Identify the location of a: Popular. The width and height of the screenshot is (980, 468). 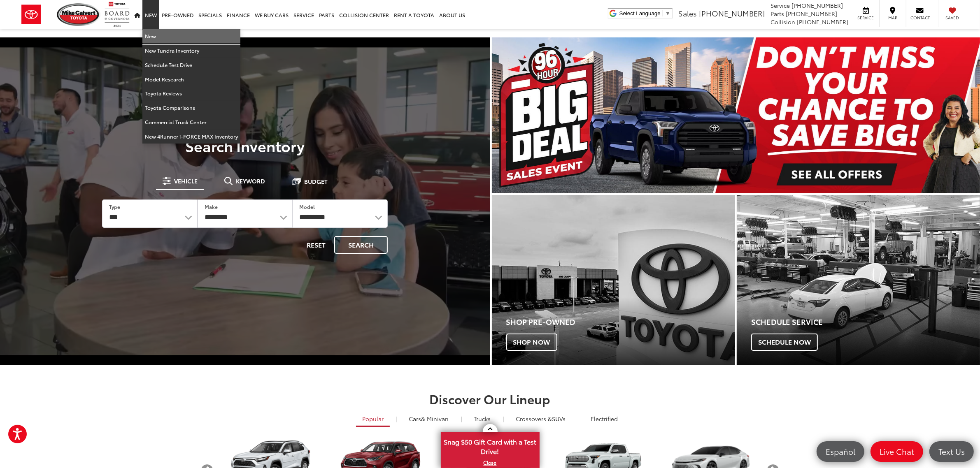
(373, 420).